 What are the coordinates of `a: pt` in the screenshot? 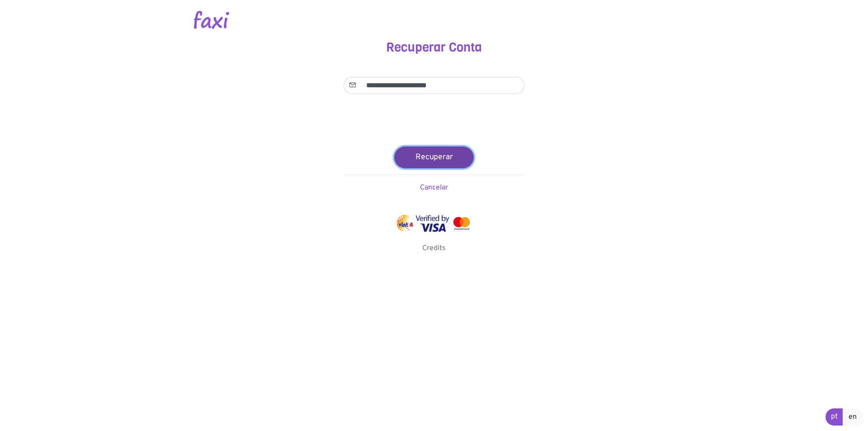 It's located at (834, 417).